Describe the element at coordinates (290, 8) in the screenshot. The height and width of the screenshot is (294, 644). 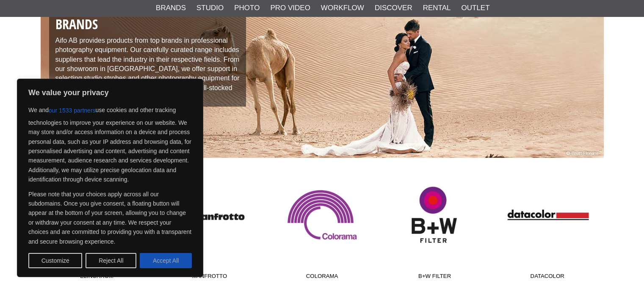
I see `a: Pro Video` at that location.